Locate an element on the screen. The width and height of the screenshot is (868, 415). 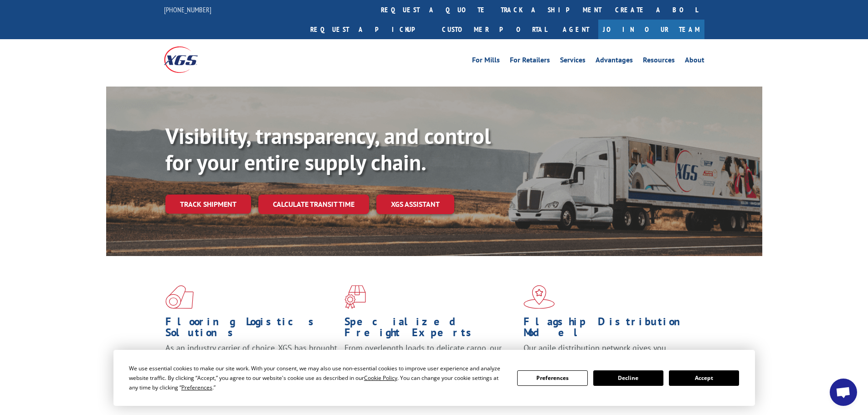
div: We use essential cookies to make our site work. With your consent, we may also use non-essential ... is located at coordinates (318, 378).